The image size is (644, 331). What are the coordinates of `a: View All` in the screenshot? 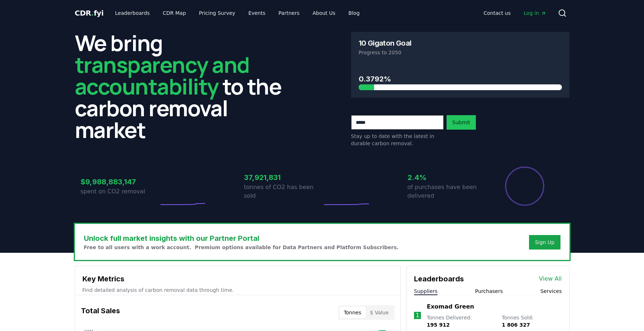 It's located at (550, 279).